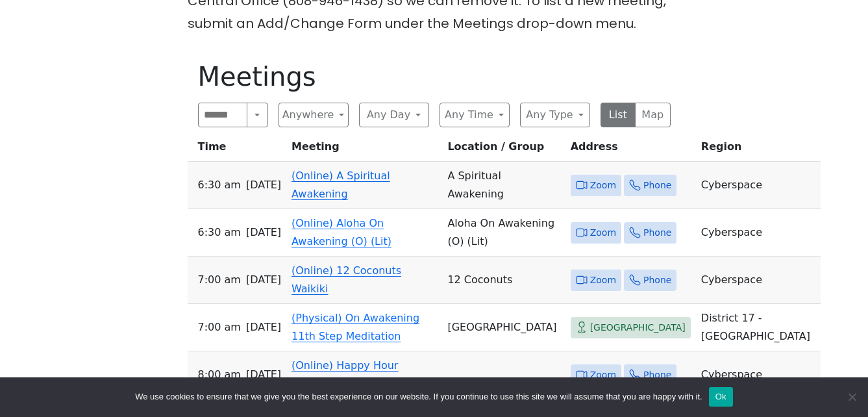 The height and width of the screenshot is (417, 868). I want to click on input: Search, so click(223, 115).